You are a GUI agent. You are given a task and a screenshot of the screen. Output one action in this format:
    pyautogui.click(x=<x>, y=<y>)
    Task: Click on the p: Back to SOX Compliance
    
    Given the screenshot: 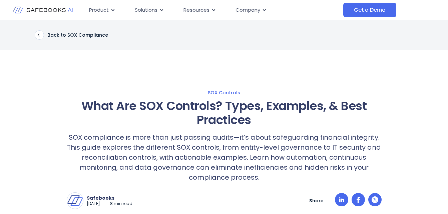 What is the action you would take?
    pyautogui.click(x=78, y=35)
    